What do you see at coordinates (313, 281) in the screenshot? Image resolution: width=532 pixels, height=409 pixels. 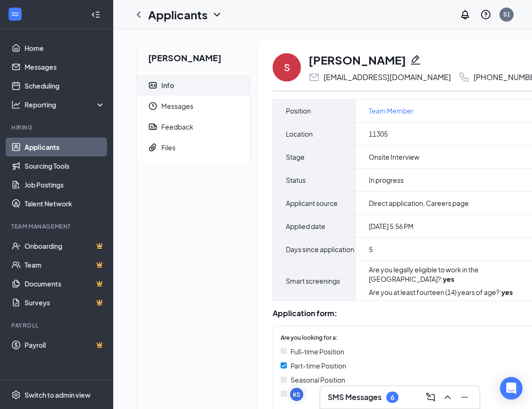 I see `span: Smart screenings` at bounding box center [313, 281].